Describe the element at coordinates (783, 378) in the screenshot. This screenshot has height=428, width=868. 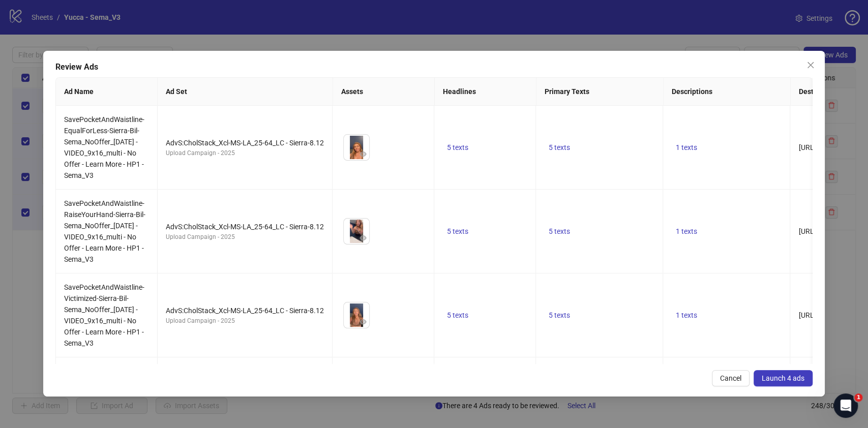
I see `button: Launch 4 ads` at that location.